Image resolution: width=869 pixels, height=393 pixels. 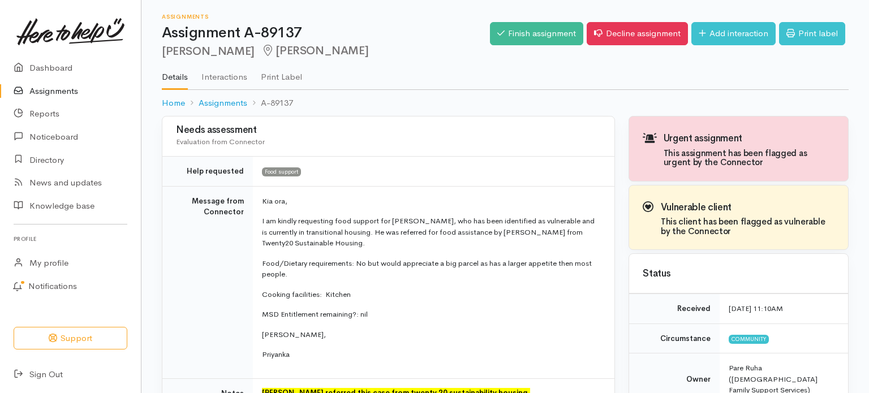 What do you see at coordinates (431, 295) in the screenshot?
I see `p: Cooking facilities: Kitchen` at bounding box center [431, 295].